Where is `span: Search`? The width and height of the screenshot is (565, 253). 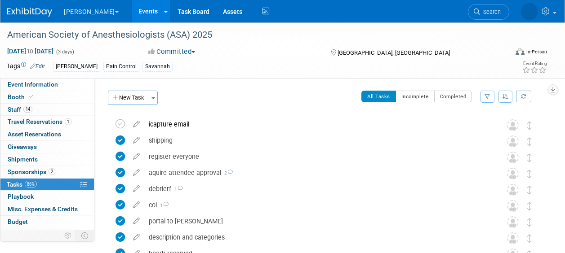
span: Search is located at coordinates (490, 12).